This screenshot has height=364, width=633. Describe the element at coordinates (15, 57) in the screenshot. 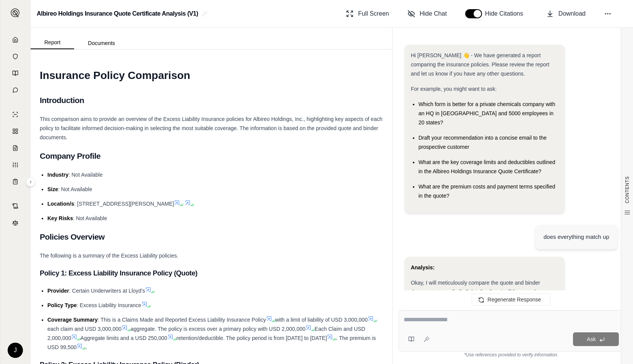

I see `a: Documents Vault` at that location.